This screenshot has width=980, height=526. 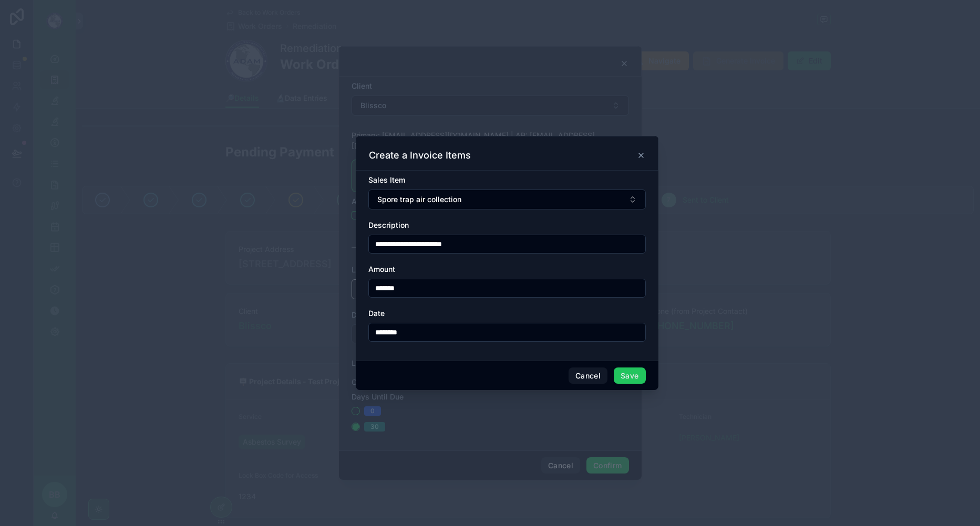 I want to click on span: Date, so click(x=377, y=313).